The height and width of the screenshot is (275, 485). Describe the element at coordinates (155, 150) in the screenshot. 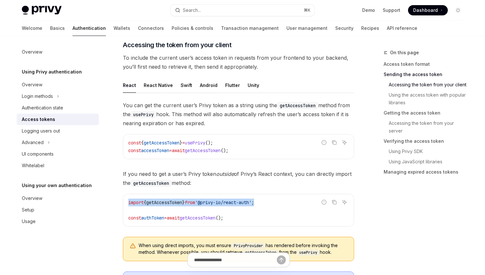

I see `span: accessToken` at that location.